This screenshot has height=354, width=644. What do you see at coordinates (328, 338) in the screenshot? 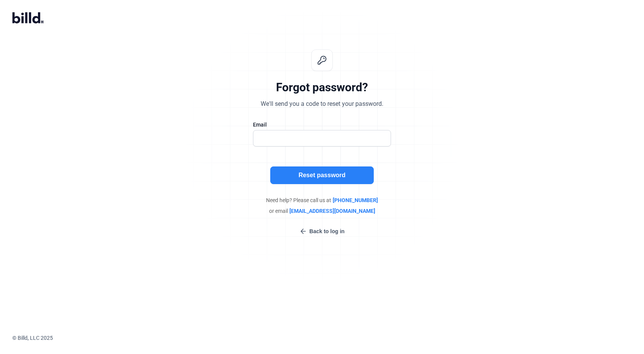
I see `div: © Billd, LLC 2025` at bounding box center [328, 338].